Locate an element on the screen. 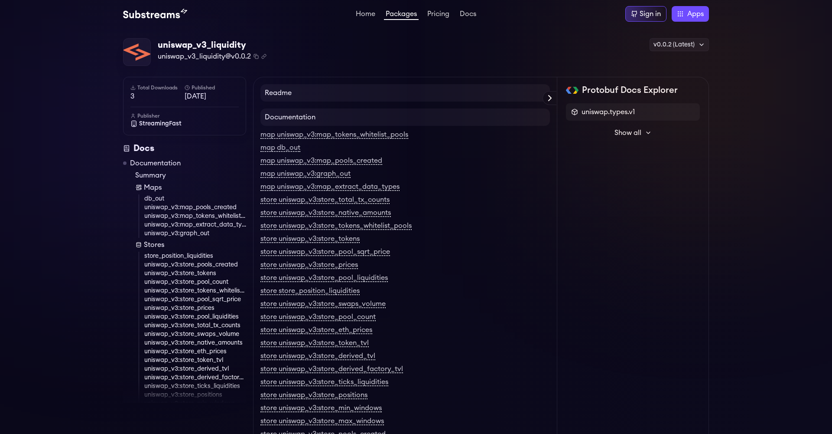 The width and height of the screenshot is (832, 434). a: store uniswap_v3:store_positions is located at coordinates (314, 395).